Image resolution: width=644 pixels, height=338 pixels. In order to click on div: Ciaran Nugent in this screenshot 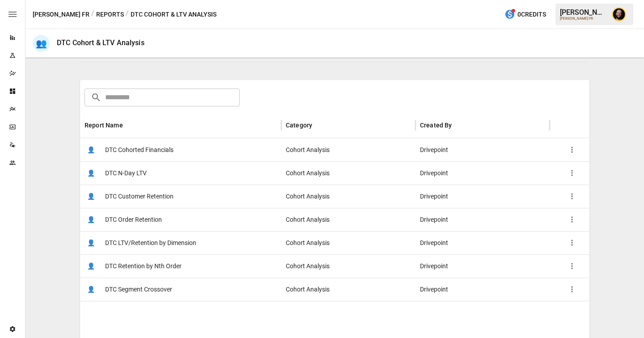, I will do `click(619, 14)`.